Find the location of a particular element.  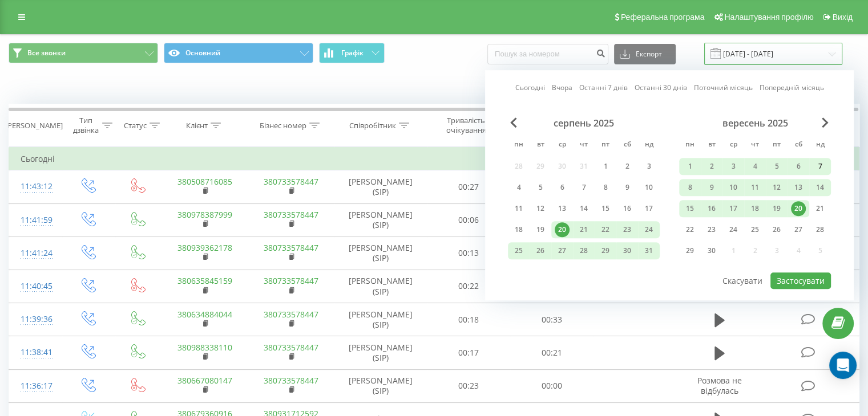

a: Вчора is located at coordinates (562, 88).